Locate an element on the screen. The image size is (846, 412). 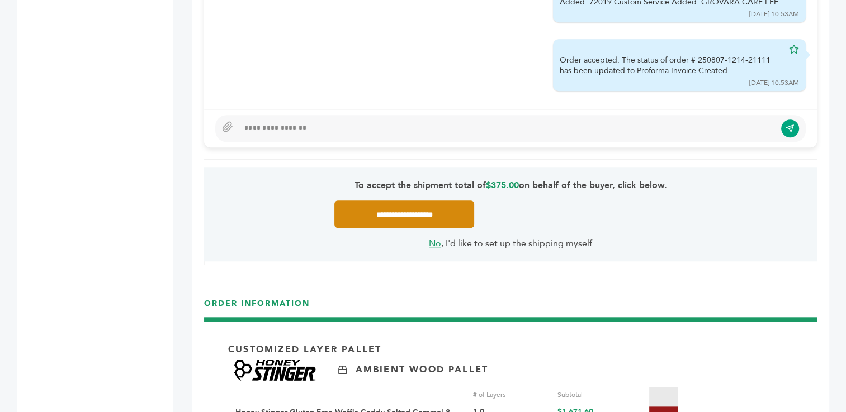
div: Subtotal is located at coordinates (595, 395).